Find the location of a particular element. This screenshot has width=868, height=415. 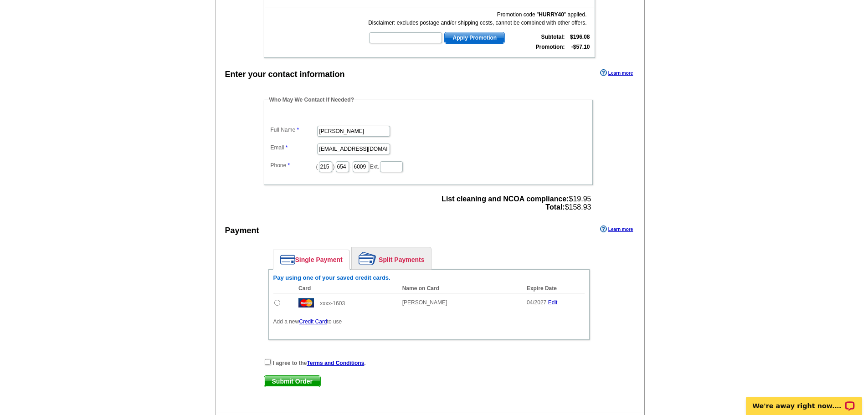

a: Terms and Conditions is located at coordinates (336, 363).